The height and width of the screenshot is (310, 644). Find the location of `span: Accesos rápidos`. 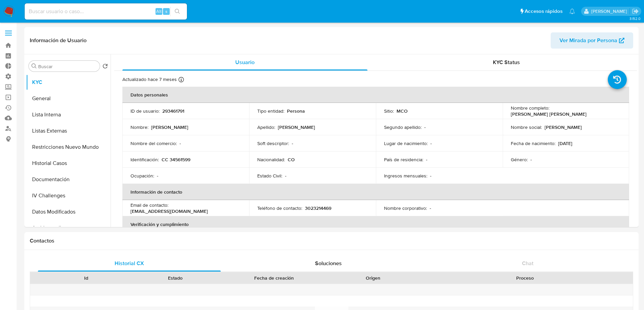

span: Accesos rápidos is located at coordinates (544, 11).